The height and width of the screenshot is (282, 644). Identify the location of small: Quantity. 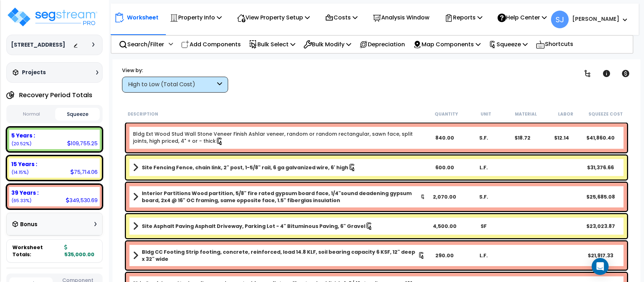
(446, 114).